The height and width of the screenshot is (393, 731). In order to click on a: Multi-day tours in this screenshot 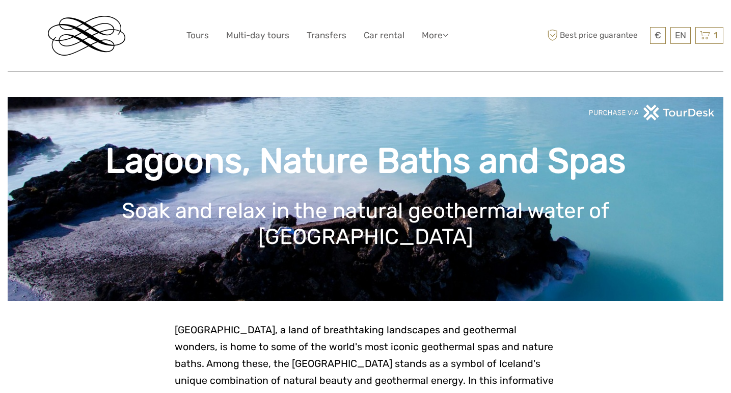, I will do `click(258, 35)`.